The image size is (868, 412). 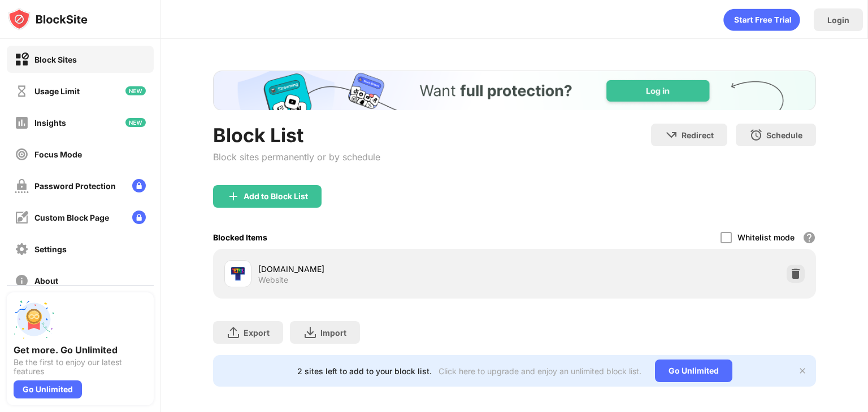 What do you see at coordinates (540, 371) in the screenshot?
I see `div: Click here to upgrade and enjoy an unlimited block list.` at bounding box center [540, 371].